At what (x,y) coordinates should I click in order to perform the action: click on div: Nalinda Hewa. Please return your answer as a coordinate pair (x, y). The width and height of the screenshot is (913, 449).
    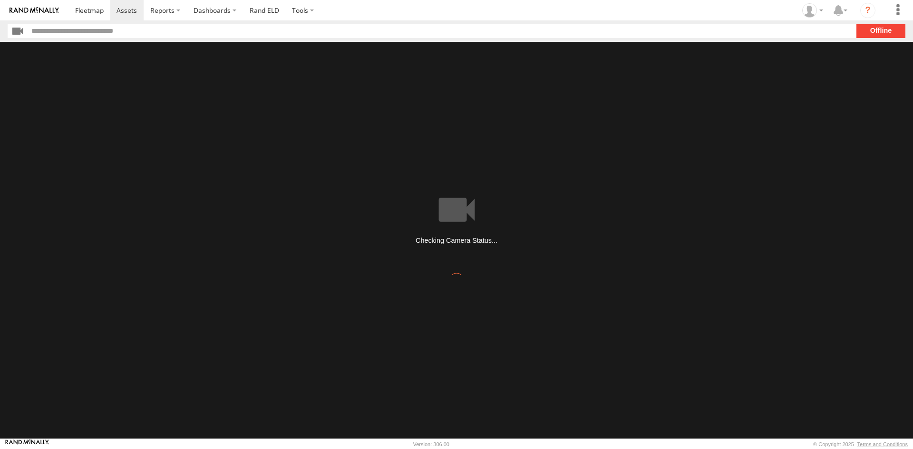
    Looking at the image, I should click on (813, 10).